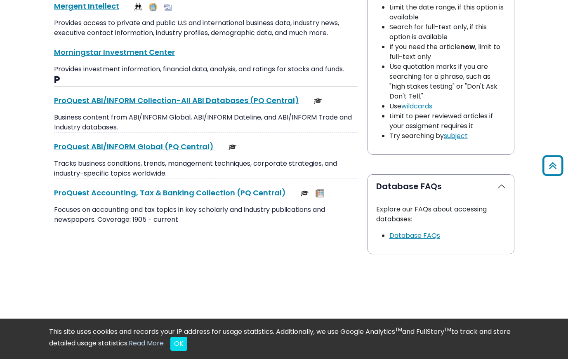 Image resolution: width=568 pixels, height=359 pixels. What do you see at coordinates (206, 215) in the screenshot?
I see `p: Focuses on accounting and tax topics in key scholarly and industry publications and newspapers. C...` at bounding box center [206, 215].